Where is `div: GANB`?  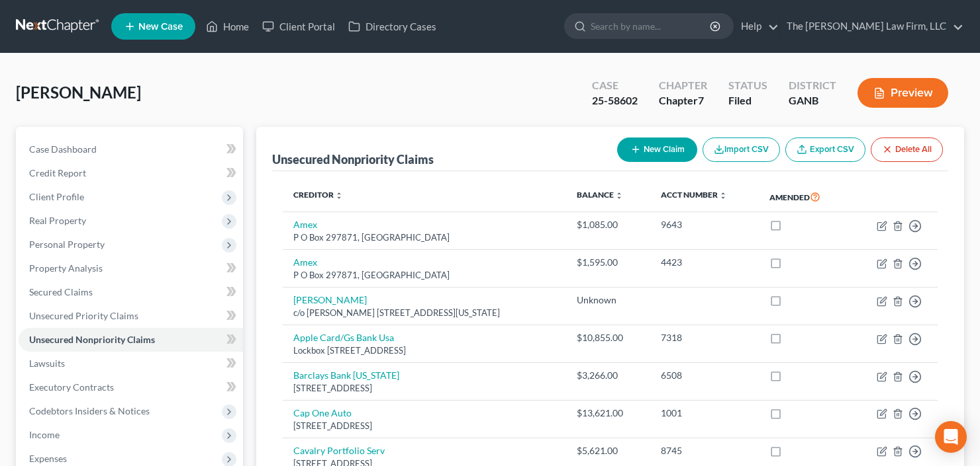
div: GANB is located at coordinates (813, 101).